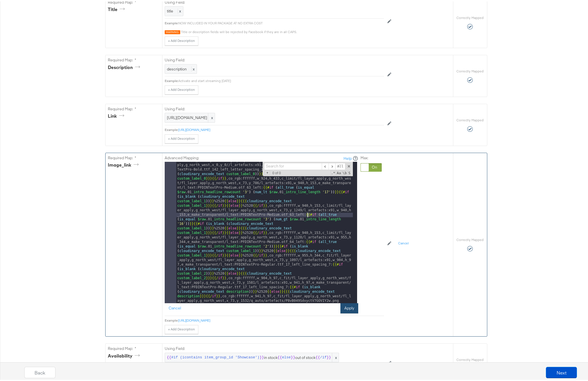 The width and height of the screenshot is (588, 381). Describe the element at coordinates (340, 165) in the screenshot. I see `span: Alt-Enter` at that location.